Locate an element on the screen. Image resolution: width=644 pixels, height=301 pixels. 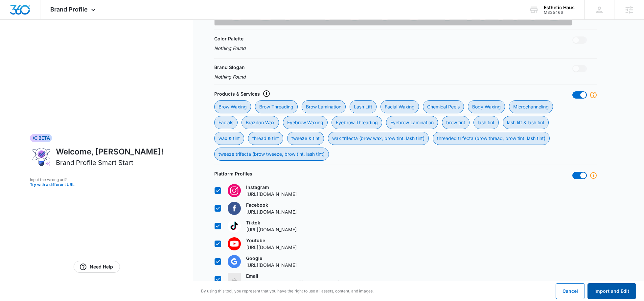
div: wax & tint is located at coordinates (229, 138).